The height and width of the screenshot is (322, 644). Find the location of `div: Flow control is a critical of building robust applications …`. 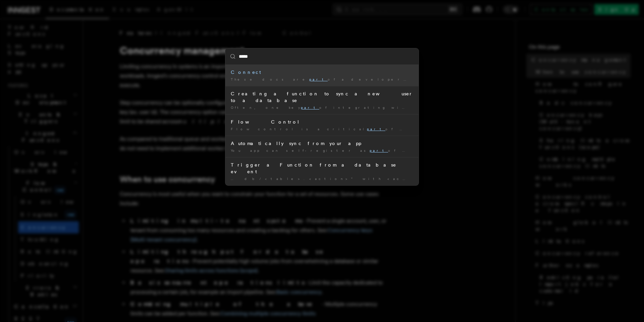

div: Flow control is a critical of building robust applications … is located at coordinates (322, 129).